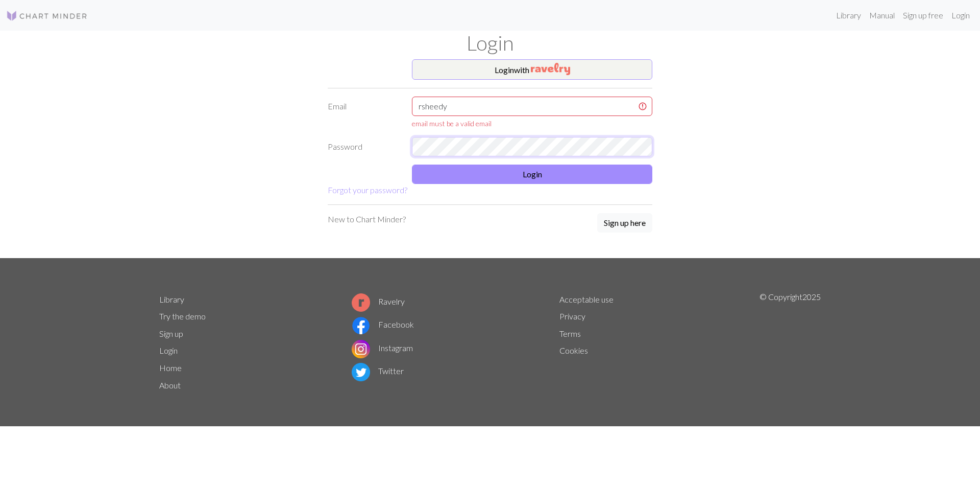 Image resolution: width=980 pixels, height=483 pixels. Describe the element at coordinates (363, 147) in the screenshot. I see `label: Password` at that location.